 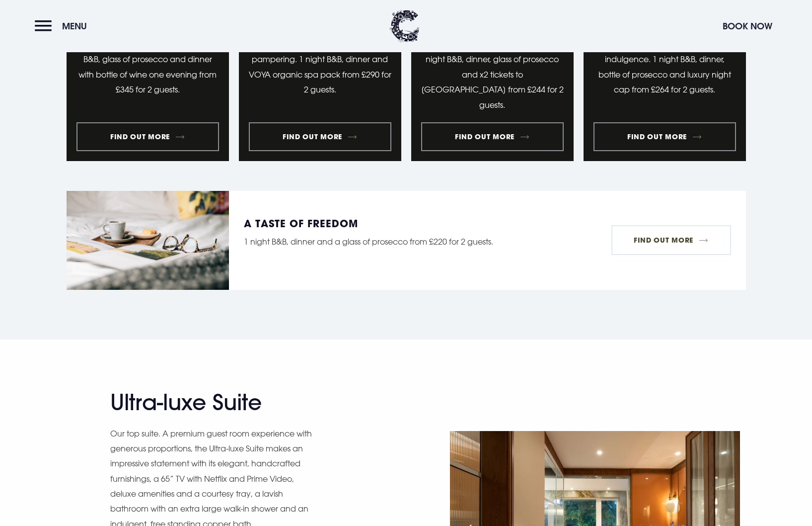 I want to click on h2: Ultra-luxe Suite, so click(x=207, y=403).